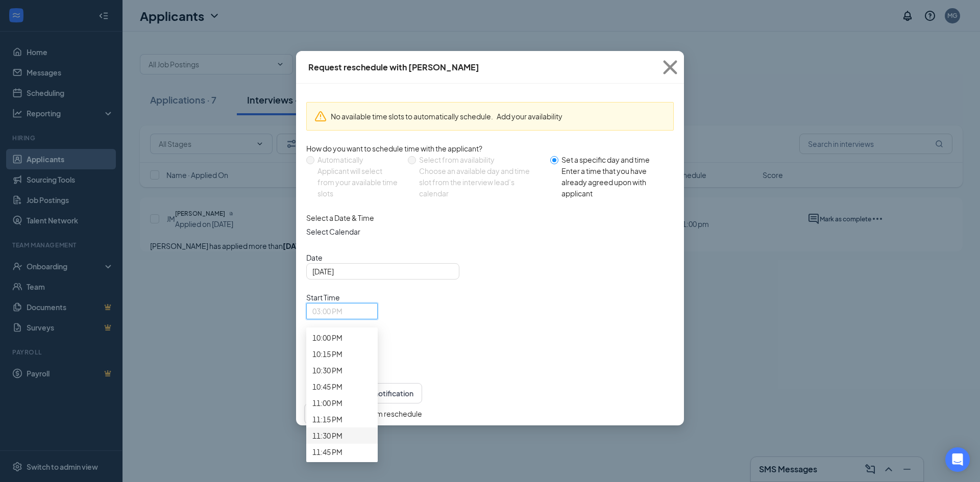  I want to click on svg: Warning, so click(321, 116).